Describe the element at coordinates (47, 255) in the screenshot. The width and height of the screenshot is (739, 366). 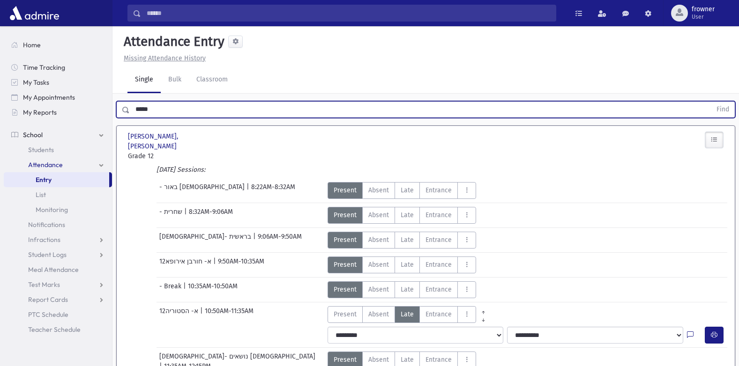
I see `span: Student Logs` at that location.